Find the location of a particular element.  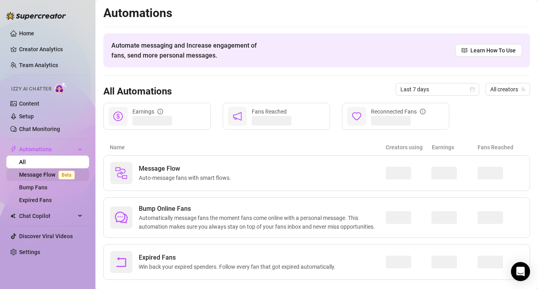

span: Fans Reached is located at coordinates (269, 112).